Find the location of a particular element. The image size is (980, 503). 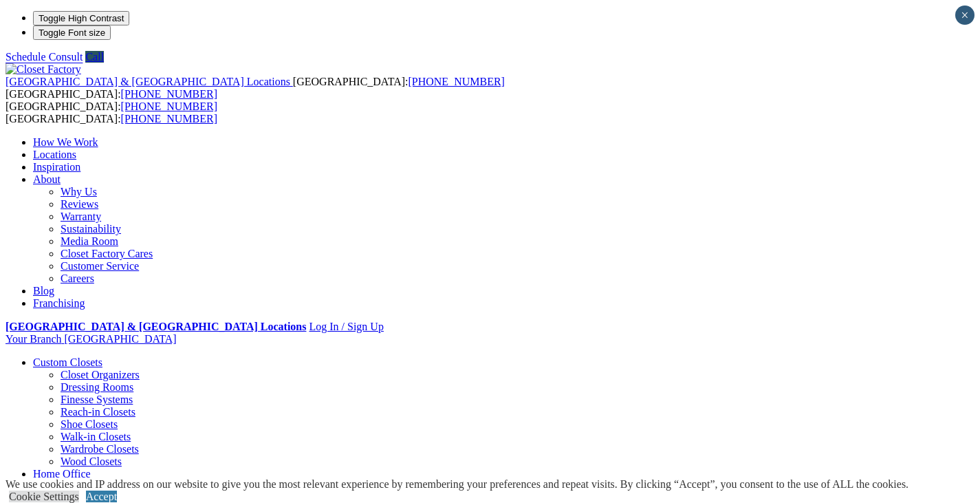

a: Reach-in Closets is located at coordinates (98, 412).